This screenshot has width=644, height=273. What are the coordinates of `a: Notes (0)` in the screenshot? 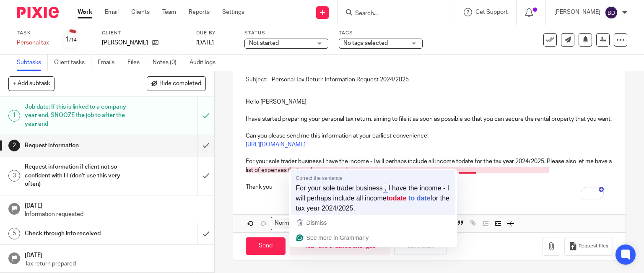 It's located at (168, 63).